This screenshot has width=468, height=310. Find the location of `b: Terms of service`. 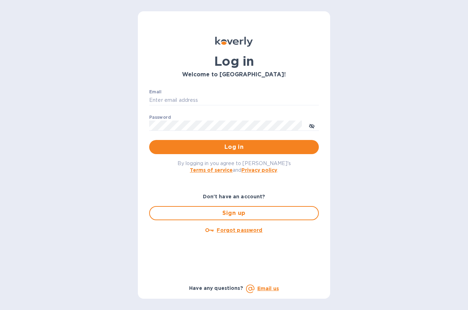

b: Terms of service is located at coordinates (211, 170).